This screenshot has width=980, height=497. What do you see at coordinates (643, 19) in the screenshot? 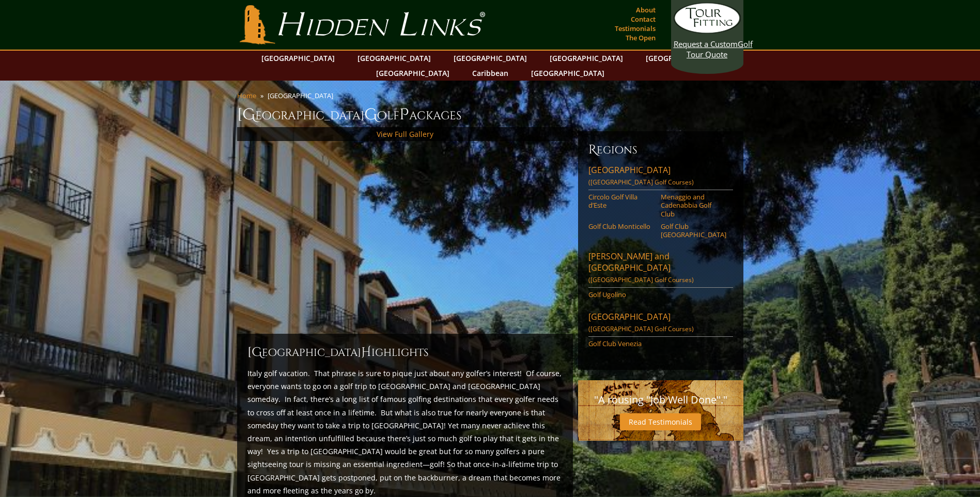
I see `a: Contact` at bounding box center [643, 19].